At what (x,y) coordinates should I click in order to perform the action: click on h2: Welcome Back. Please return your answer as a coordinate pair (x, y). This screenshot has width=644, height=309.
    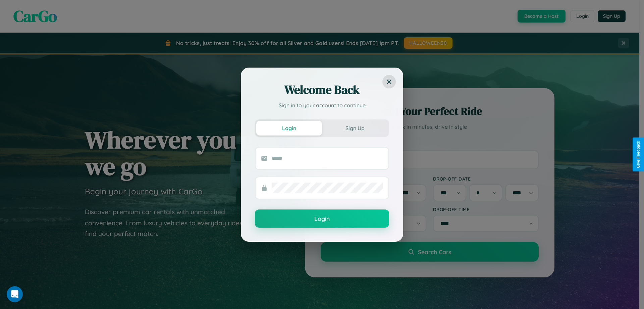
    Looking at the image, I should click on (322, 90).